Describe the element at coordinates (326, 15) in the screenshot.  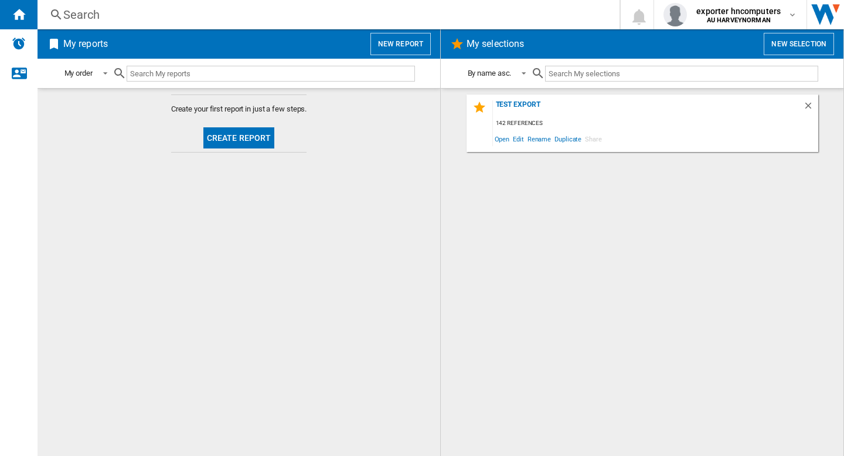
I see `div: Search` at that location.